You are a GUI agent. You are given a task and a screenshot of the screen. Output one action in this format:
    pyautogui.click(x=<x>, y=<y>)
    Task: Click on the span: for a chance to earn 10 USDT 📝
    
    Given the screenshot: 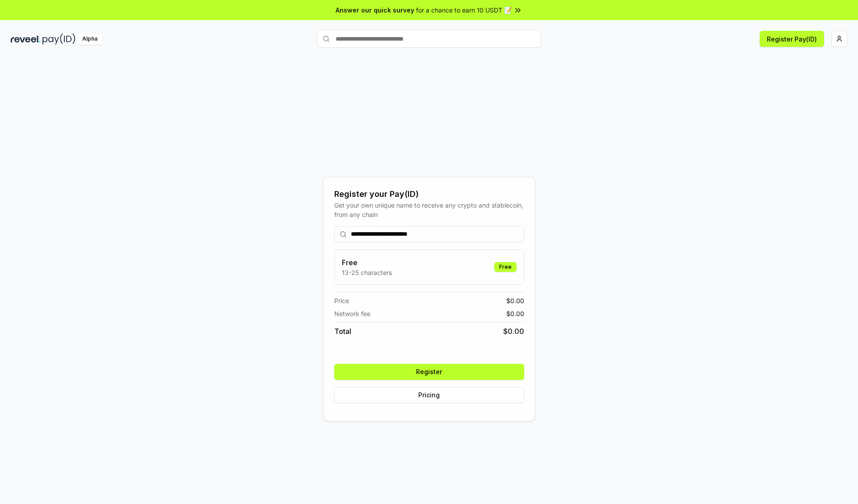 What is the action you would take?
    pyautogui.click(x=464, y=10)
    